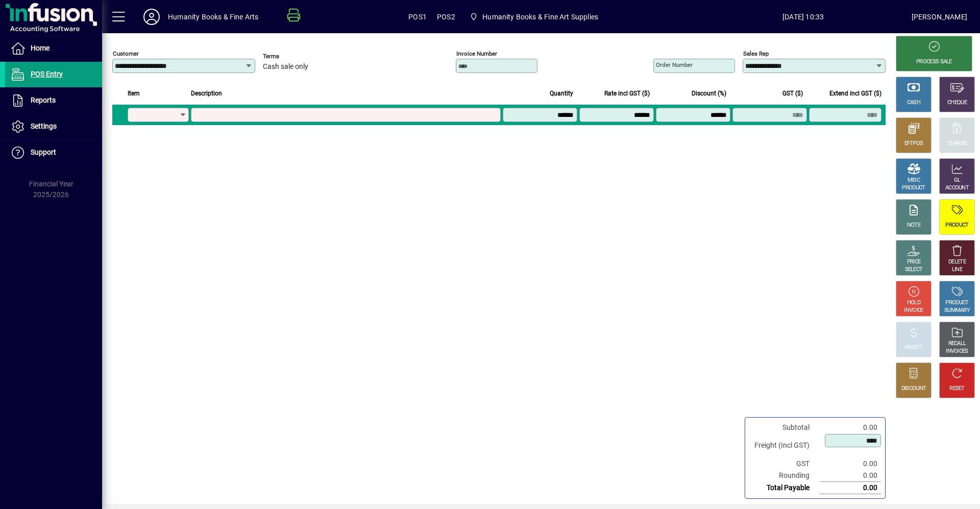  What do you see at coordinates (43, 152) in the screenshot?
I see `span: Support` at bounding box center [43, 152].